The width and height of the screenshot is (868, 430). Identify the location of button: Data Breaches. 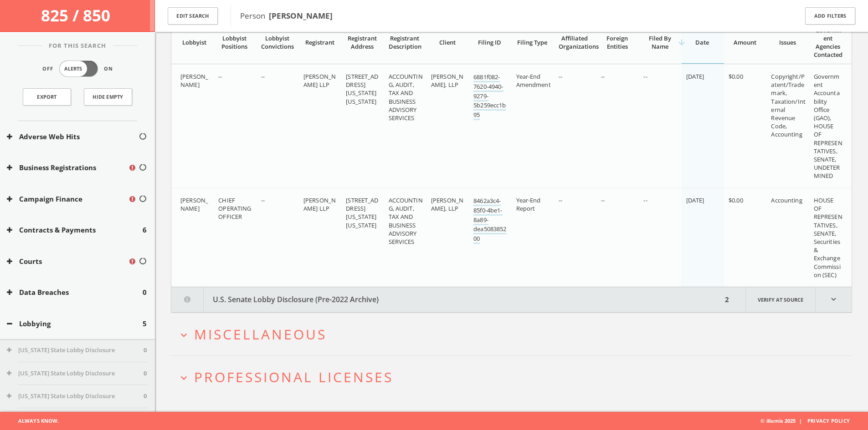
(74, 292).